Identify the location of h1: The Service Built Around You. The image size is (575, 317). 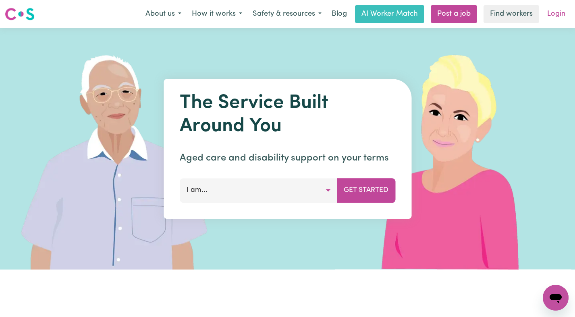
(287, 115).